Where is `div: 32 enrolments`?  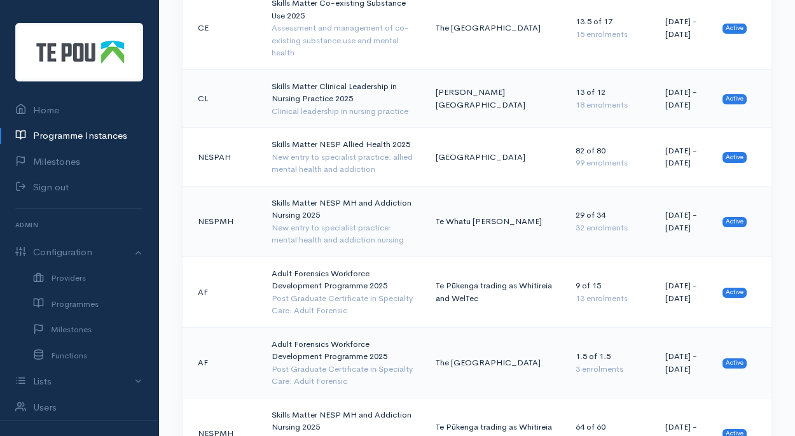
div: 32 enrolments is located at coordinates (610, 228).